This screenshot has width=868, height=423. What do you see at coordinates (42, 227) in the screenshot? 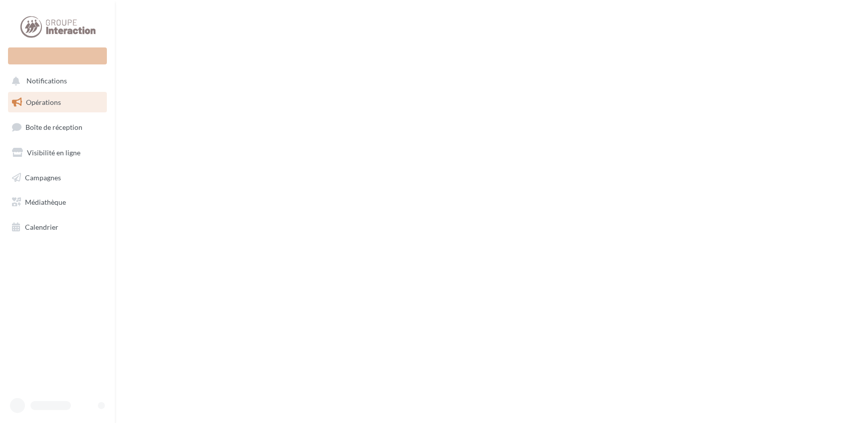
I see `span: Calendrier` at bounding box center [42, 227].